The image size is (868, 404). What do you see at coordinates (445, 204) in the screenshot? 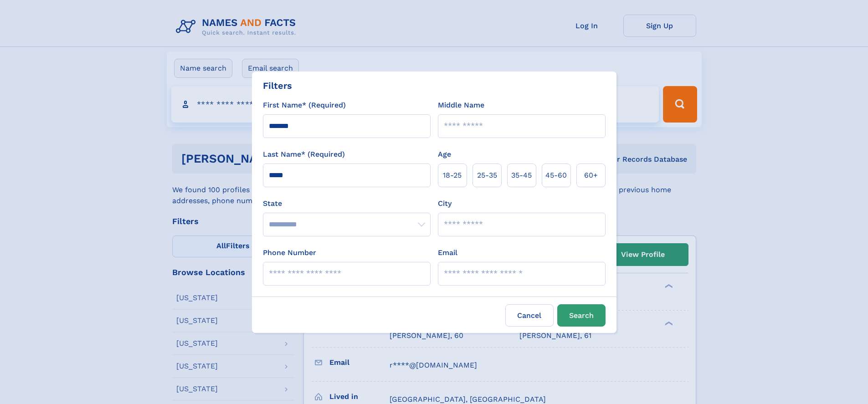
I see `label: City` at bounding box center [445, 204].